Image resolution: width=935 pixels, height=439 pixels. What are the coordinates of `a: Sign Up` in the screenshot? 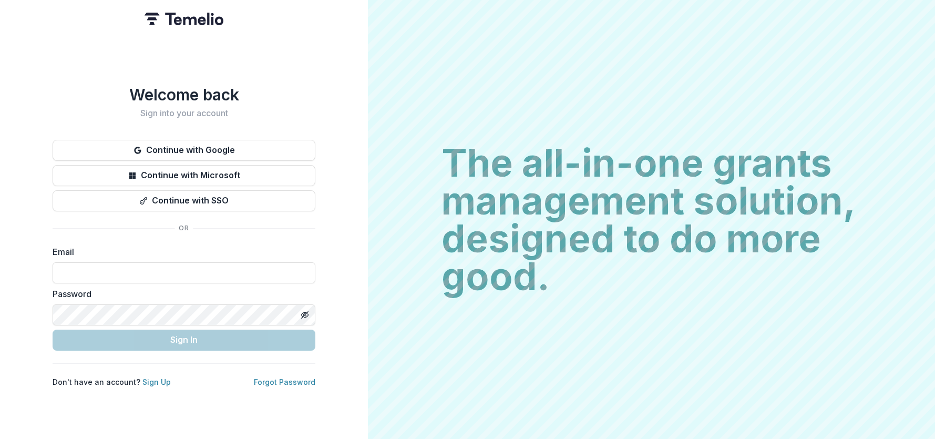 It's located at (157, 382).